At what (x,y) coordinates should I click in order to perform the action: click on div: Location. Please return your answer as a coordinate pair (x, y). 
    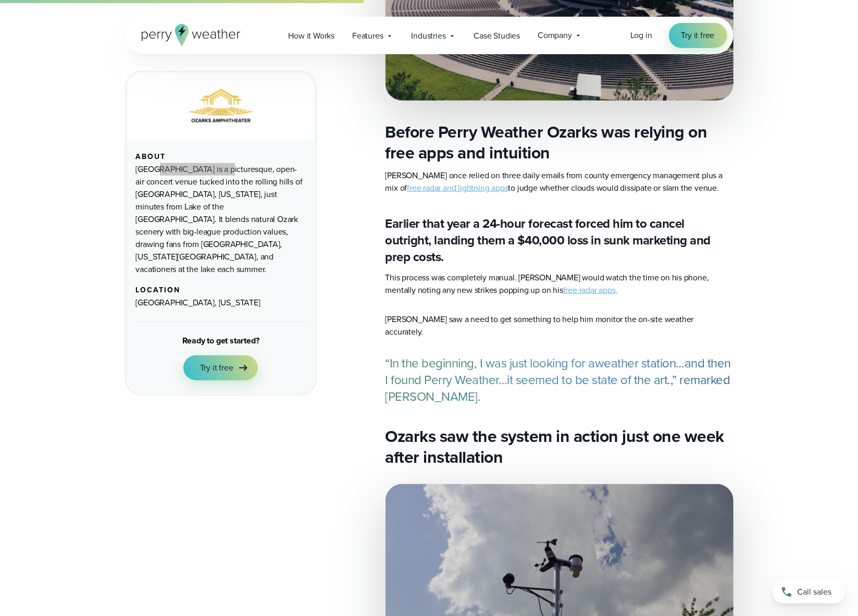
    Looking at the image, I should click on (221, 290).